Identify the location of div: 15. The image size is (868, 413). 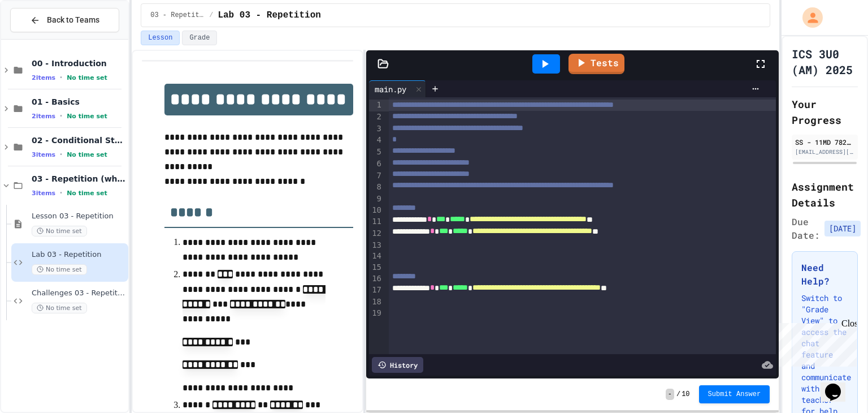
(376, 268).